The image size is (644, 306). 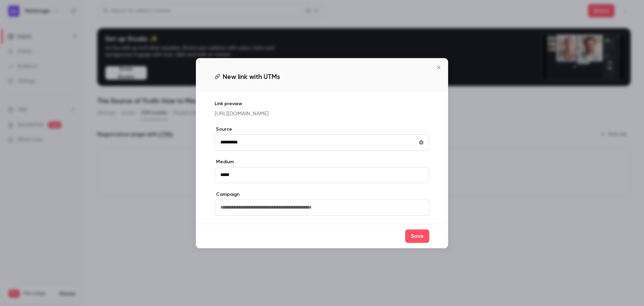 I want to click on button: utmSource, so click(x=421, y=143).